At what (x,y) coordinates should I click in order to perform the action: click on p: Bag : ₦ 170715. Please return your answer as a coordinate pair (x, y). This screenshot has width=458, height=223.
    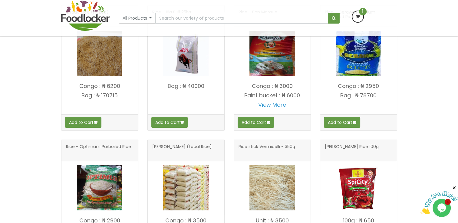
    Looking at the image, I should click on (100, 96).